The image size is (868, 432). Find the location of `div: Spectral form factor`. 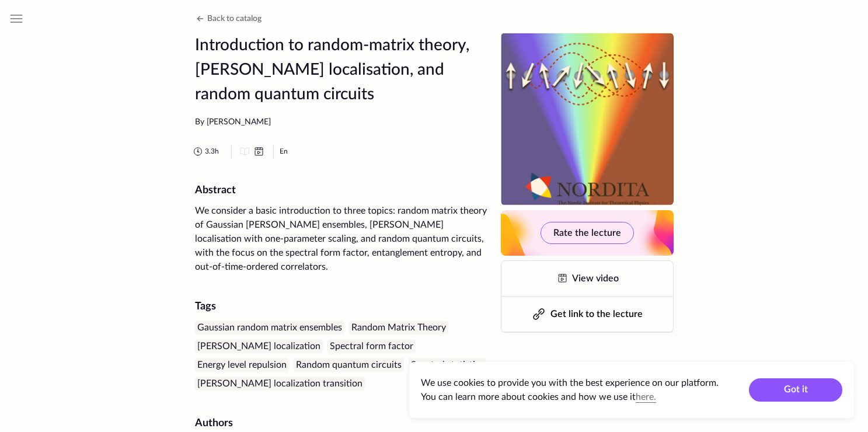

div: Spectral form factor is located at coordinates (371, 347).